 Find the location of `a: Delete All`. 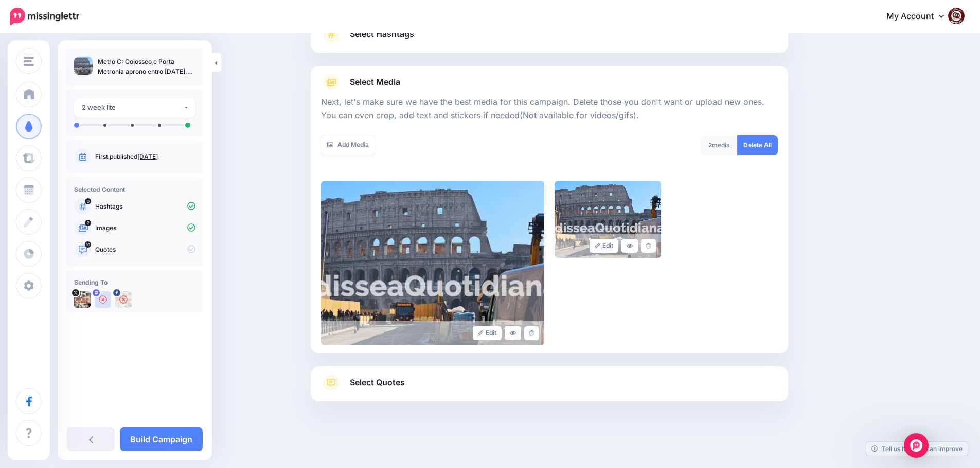

a: Delete All is located at coordinates (757, 145).